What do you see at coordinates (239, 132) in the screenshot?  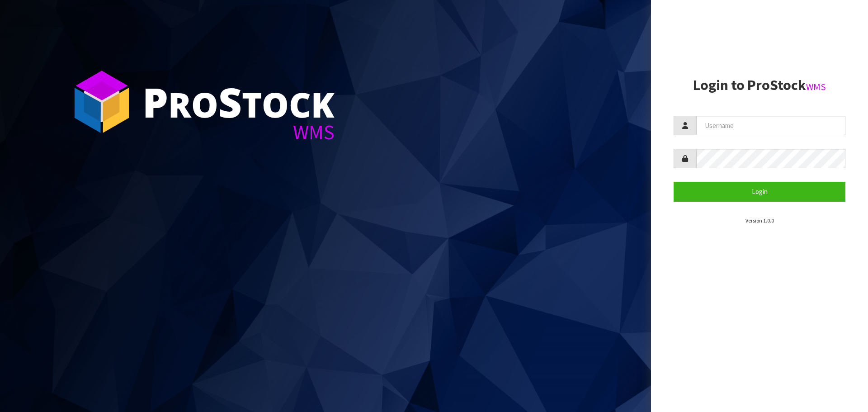 I see `div: WMS` at bounding box center [239, 132].